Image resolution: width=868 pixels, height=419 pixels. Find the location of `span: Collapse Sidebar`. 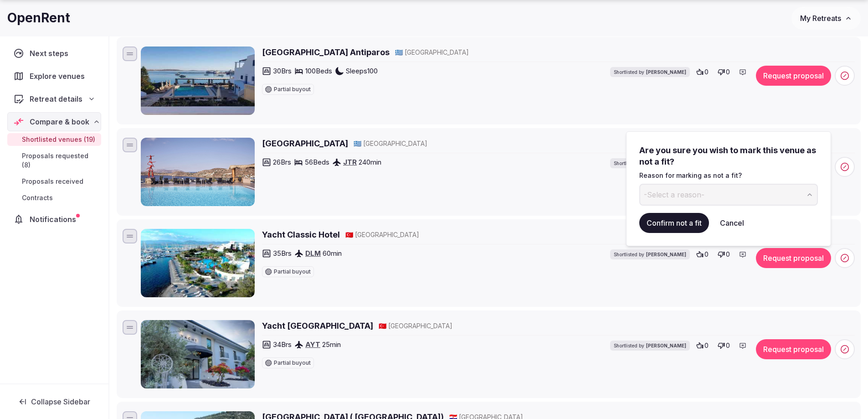

span: Collapse Sidebar is located at coordinates (60, 401).